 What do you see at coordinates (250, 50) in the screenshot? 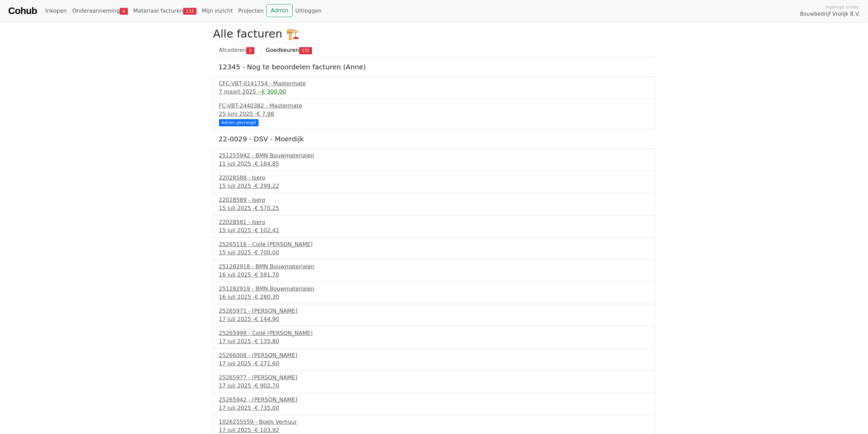
I see `span: 2` at bounding box center [250, 50].